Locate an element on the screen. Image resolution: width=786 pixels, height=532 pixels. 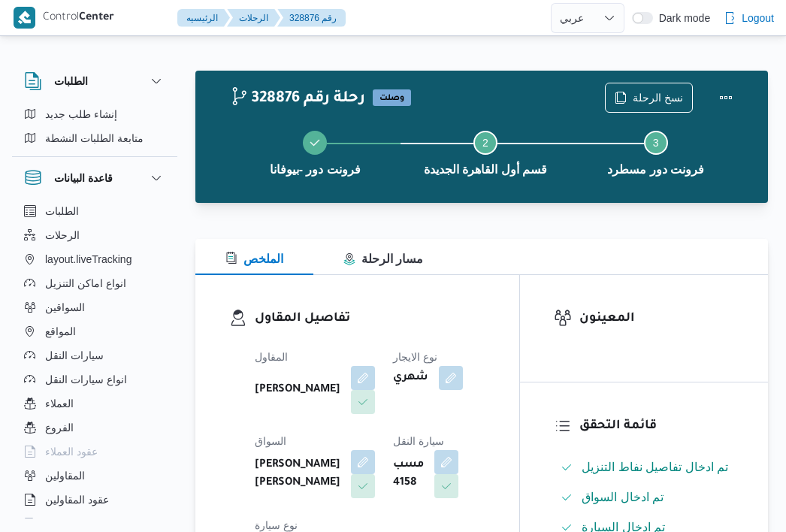
button: تم ادخال تفاصيل نفاط التنزيل is located at coordinates (644, 467).